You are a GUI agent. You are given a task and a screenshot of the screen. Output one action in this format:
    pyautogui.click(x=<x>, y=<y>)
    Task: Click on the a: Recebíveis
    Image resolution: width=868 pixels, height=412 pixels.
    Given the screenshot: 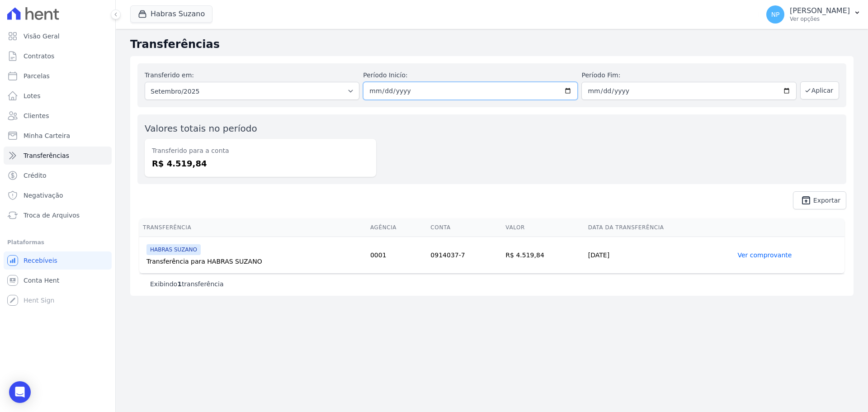 What is the action you would take?
    pyautogui.click(x=57, y=261)
    